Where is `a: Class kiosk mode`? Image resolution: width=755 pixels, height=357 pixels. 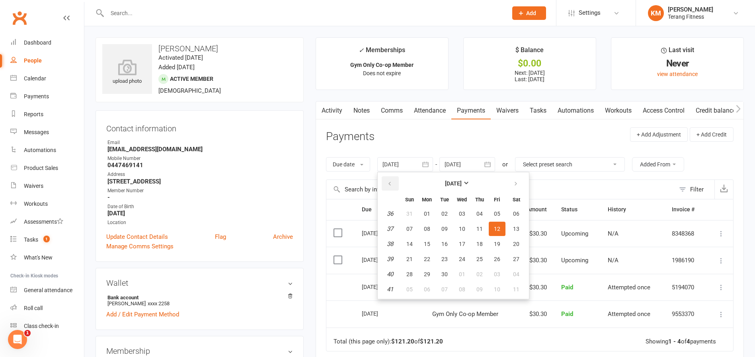
a: Class kiosk mode is located at coordinates (47, 326).